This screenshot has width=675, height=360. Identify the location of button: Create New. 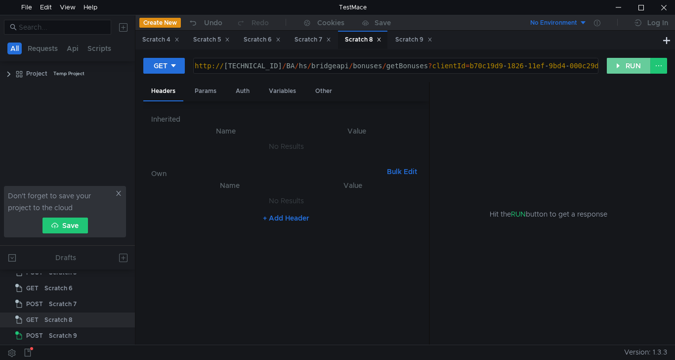
(160, 23).